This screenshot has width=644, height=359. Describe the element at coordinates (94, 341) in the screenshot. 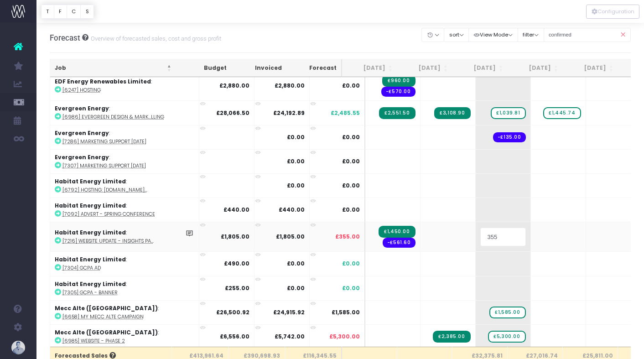

I see `abbr: [6985] Website - phase 2` at that location.